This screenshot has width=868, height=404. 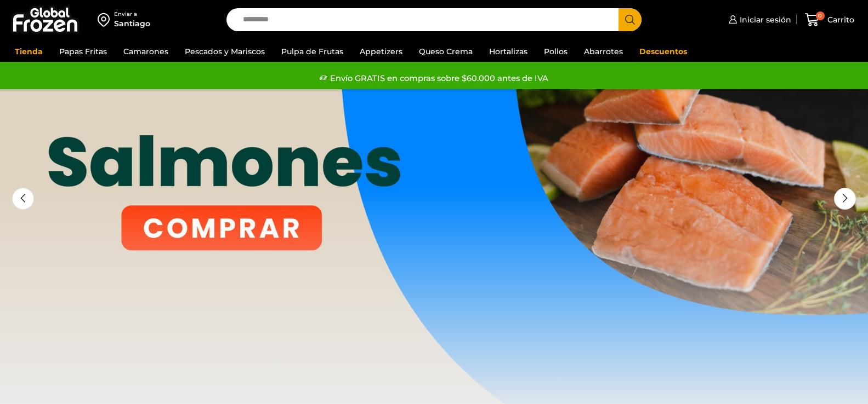 I want to click on a: Iniciar sesión, so click(x=758, y=20).